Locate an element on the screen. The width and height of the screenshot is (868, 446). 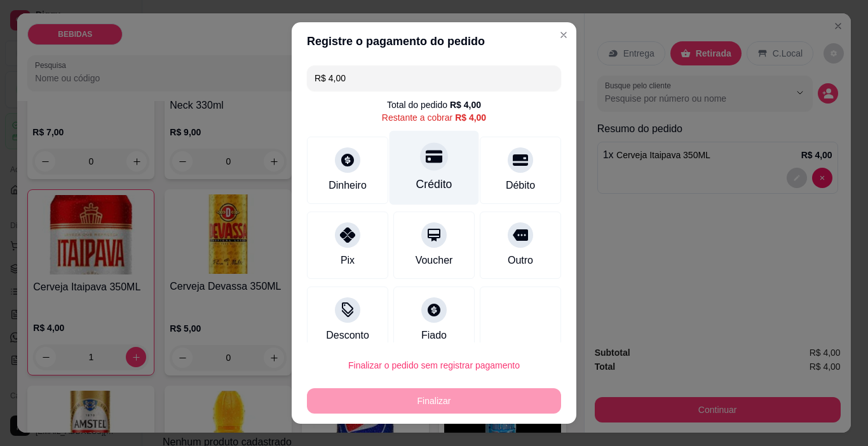
div: Débito is located at coordinates (520, 186).